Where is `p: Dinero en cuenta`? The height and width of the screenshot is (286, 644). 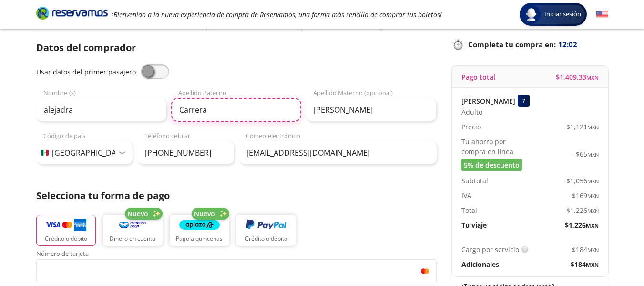
p: Dinero en cuenta is located at coordinates (132, 238).